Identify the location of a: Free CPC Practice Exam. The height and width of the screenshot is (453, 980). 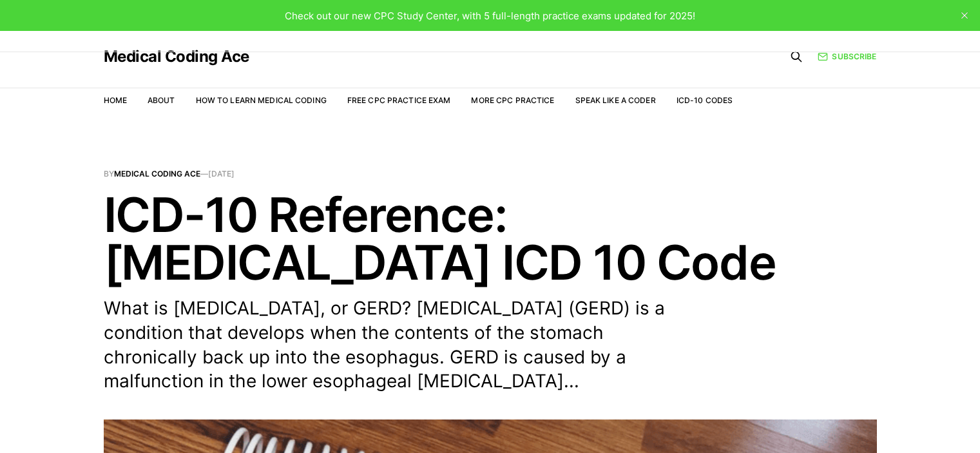
(399, 100).